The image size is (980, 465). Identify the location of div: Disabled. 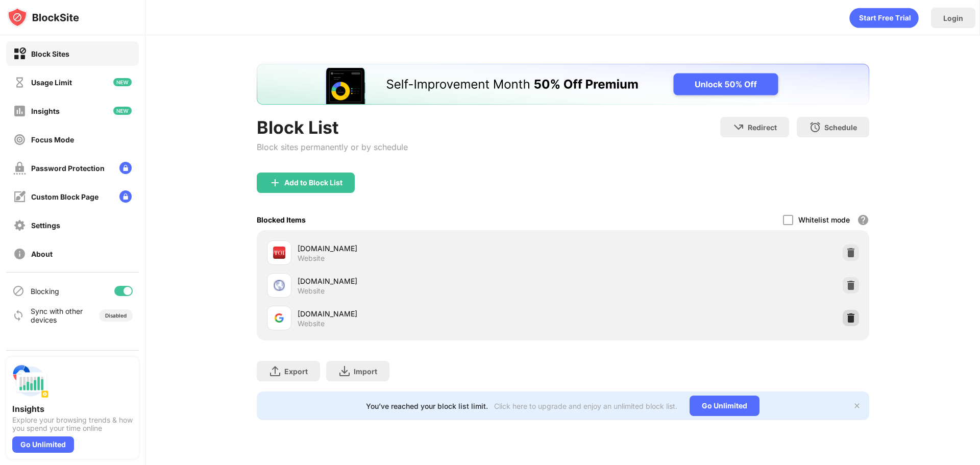
(116, 316).